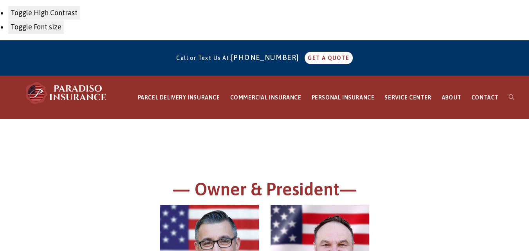 This screenshot has height=251, width=529. What do you see at coordinates (36, 27) in the screenshot?
I see `button: Toggle Font size` at bounding box center [36, 27].